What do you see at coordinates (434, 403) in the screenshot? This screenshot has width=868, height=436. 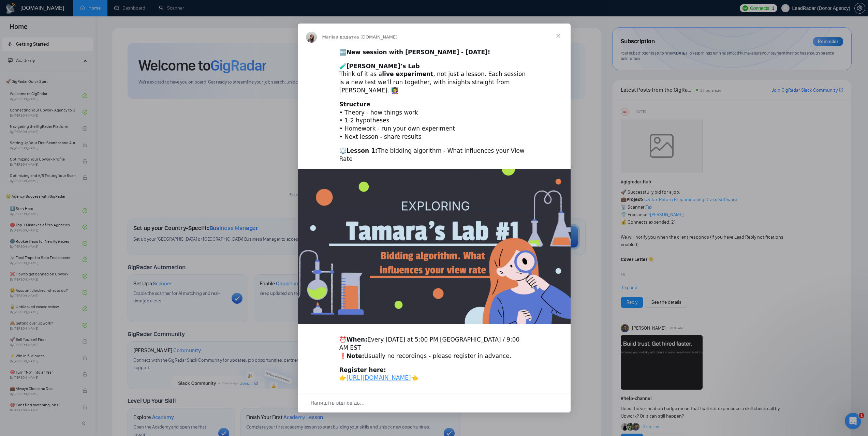 I see `div: Відкрити бесіду й відповісти` at bounding box center [434, 403].